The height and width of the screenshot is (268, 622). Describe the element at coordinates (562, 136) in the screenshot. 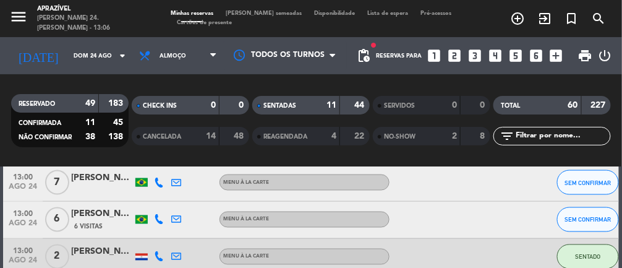

I see `input: Filtrar por nome...` at that location.